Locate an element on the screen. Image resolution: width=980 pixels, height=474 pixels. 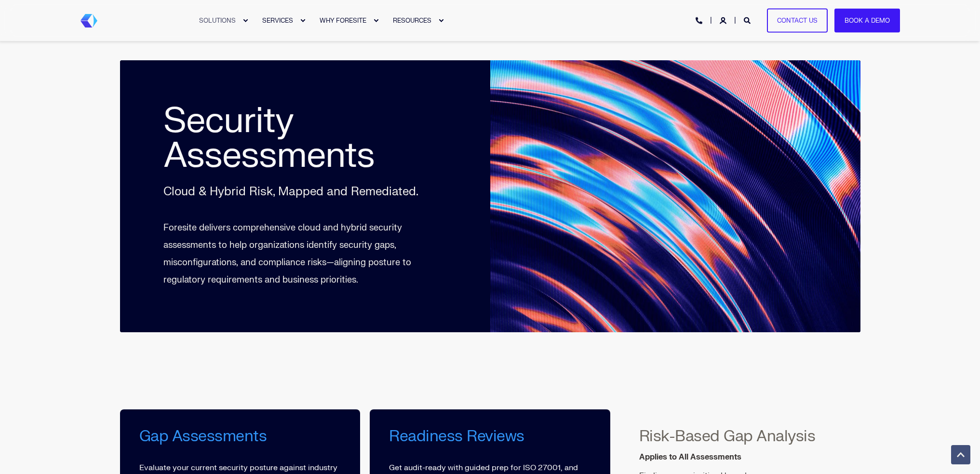
a: Login is located at coordinates (724, 20).